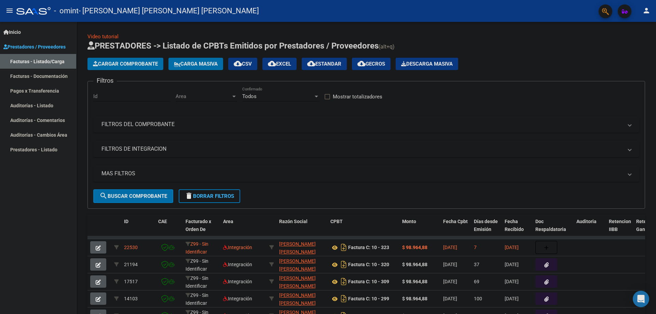 The width and height of the screenshot is (656, 314). I want to click on span: Carga Masiva, so click(196, 64).